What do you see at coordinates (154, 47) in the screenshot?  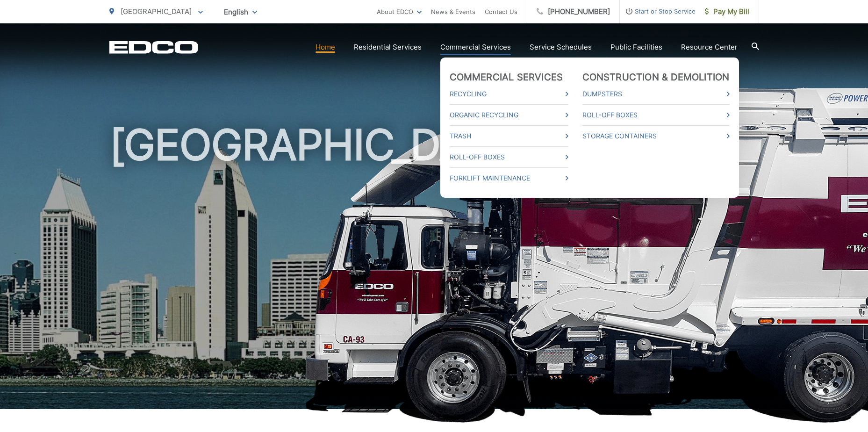 I see `a: EDCD logo. Return to the homepage.` at bounding box center [154, 47].